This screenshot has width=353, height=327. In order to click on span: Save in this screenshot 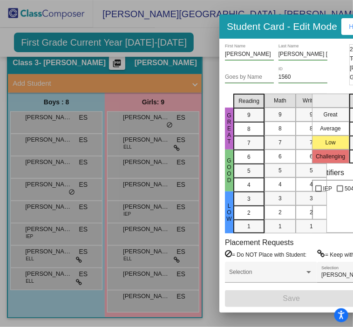, I will do `click(291, 298)`.